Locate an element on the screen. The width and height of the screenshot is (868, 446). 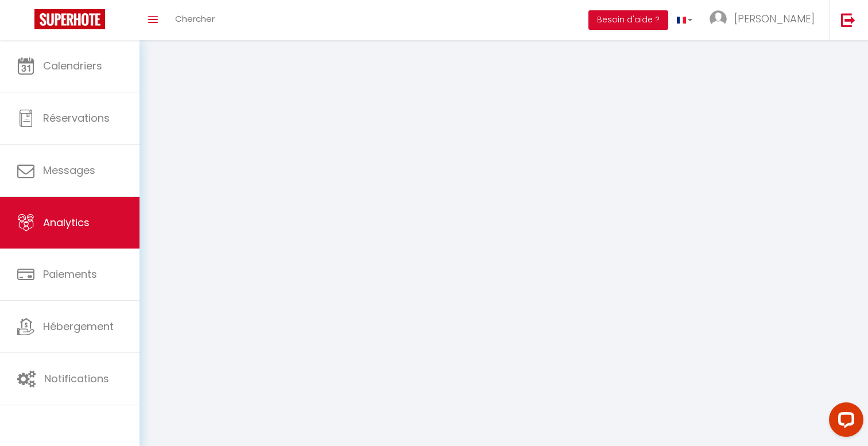
span: Analytics is located at coordinates (66, 222).